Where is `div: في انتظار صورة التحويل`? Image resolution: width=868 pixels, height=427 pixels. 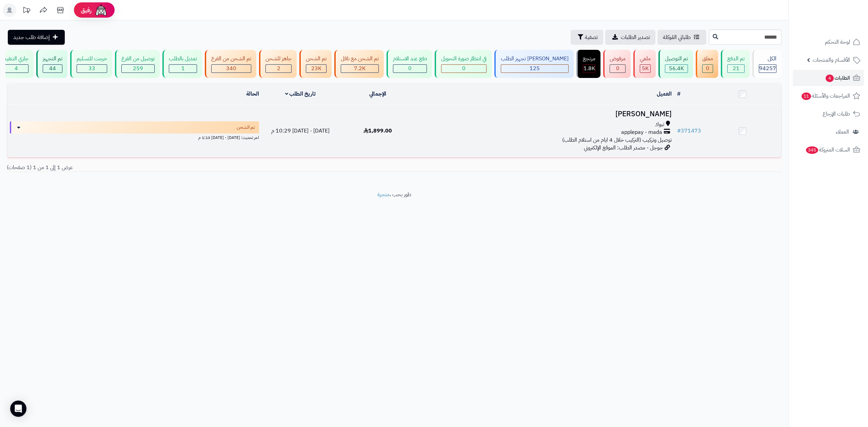 div: في انتظار صورة التحويل is located at coordinates (464, 59).